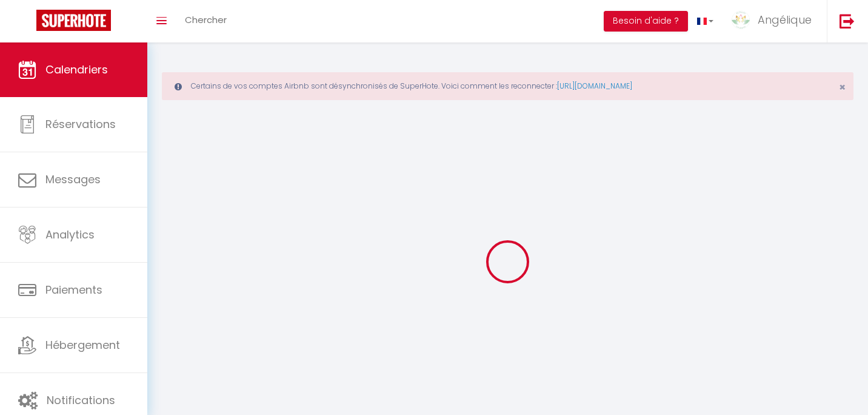  Describe the element at coordinates (73, 179) in the screenshot. I see `span: Messages` at that location.